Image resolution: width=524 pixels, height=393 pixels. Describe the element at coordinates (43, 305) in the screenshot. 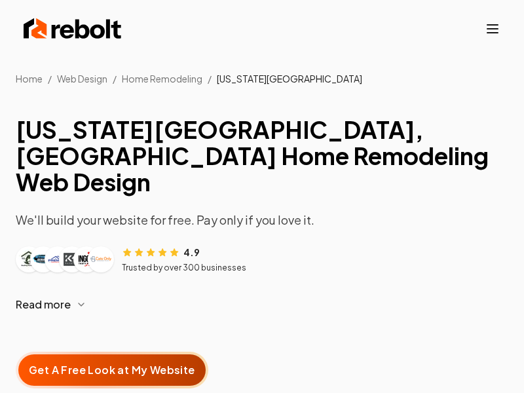

I see `span: Read more` at that location.